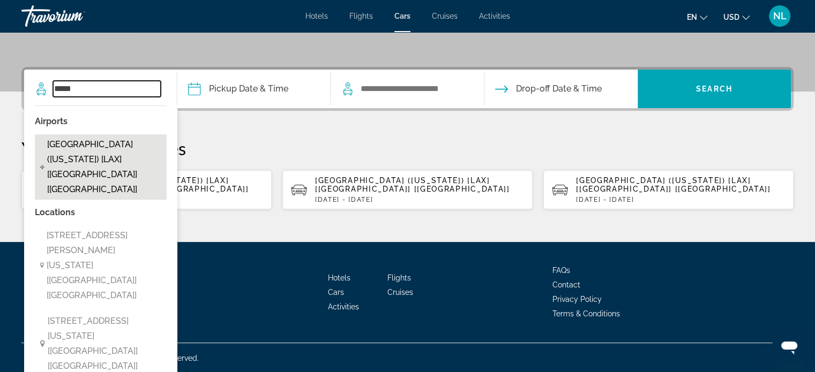 This screenshot has width=815, height=372. Describe the element at coordinates (736, 17) in the screenshot. I see `button: Change currency` at that location.